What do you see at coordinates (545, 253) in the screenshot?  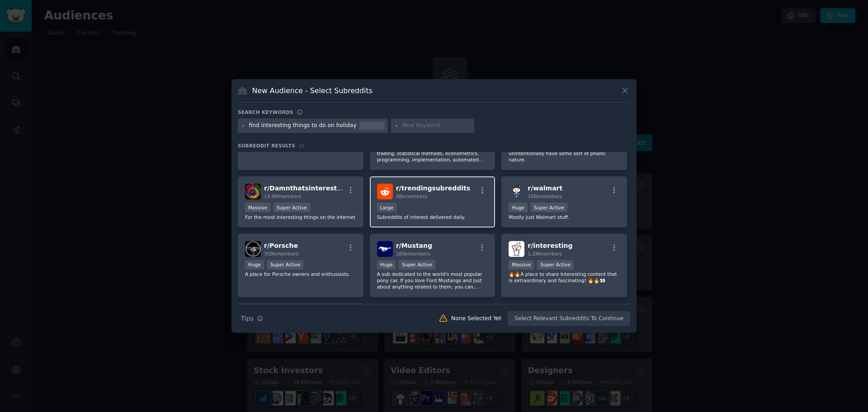 I see `span: 1.2M members` at bounding box center [545, 253].